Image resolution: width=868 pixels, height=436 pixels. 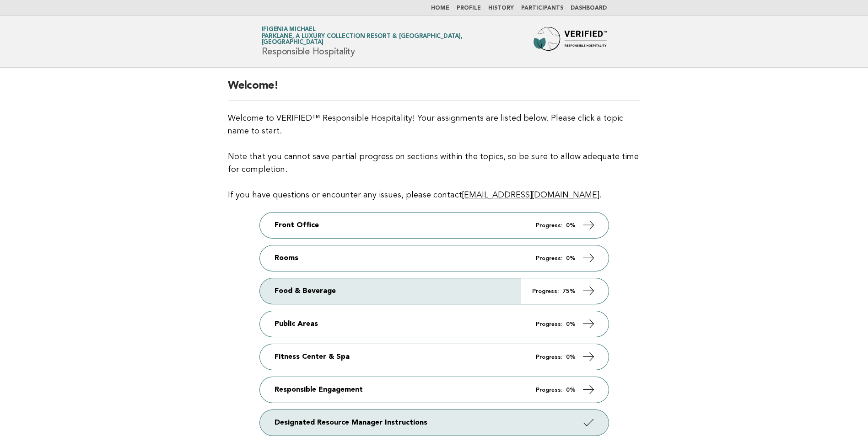 What do you see at coordinates (501, 8) in the screenshot?
I see `a: History` at bounding box center [501, 8].